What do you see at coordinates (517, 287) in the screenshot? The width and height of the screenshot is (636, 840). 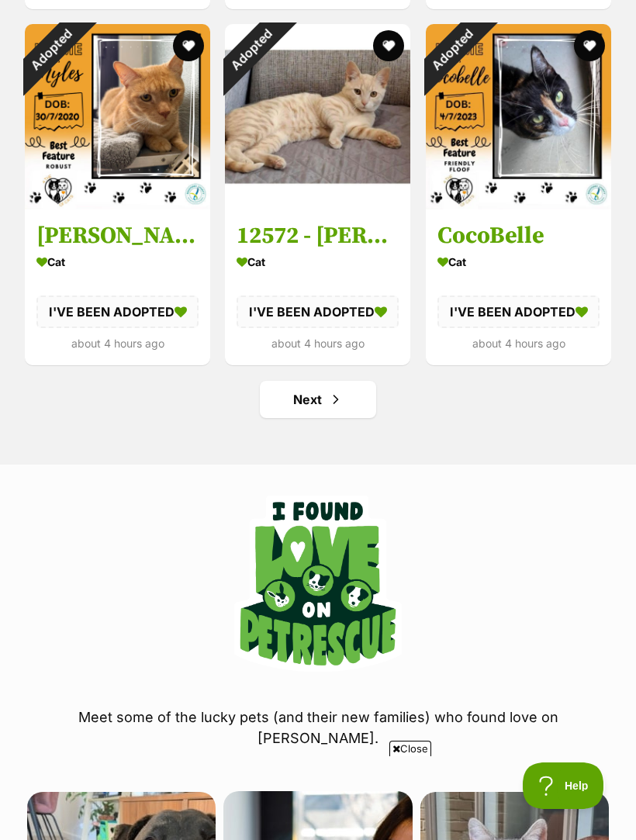 I see `a: CocoBelle Cat I'VE BEEN ADOPTED about 4 hours ago favourite` at bounding box center [517, 287].